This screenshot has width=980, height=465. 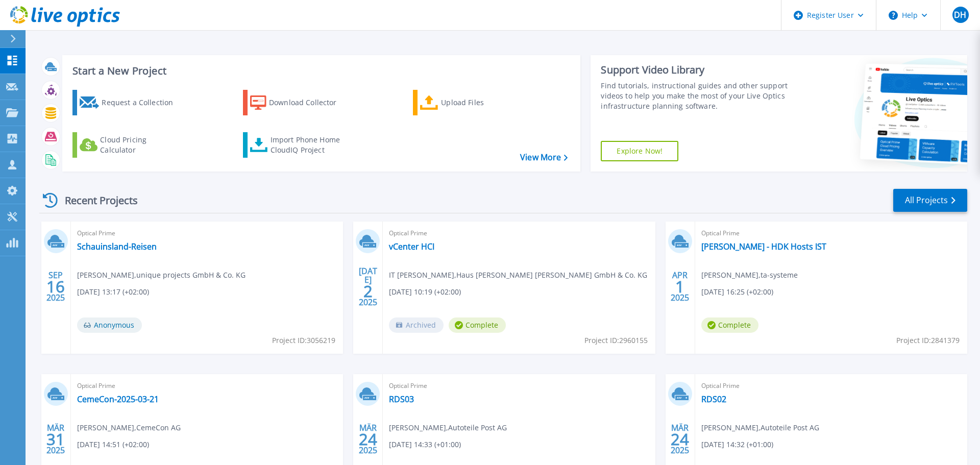 I want to click on div: Cloud Pricing Calculator, so click(x=141, y=145).